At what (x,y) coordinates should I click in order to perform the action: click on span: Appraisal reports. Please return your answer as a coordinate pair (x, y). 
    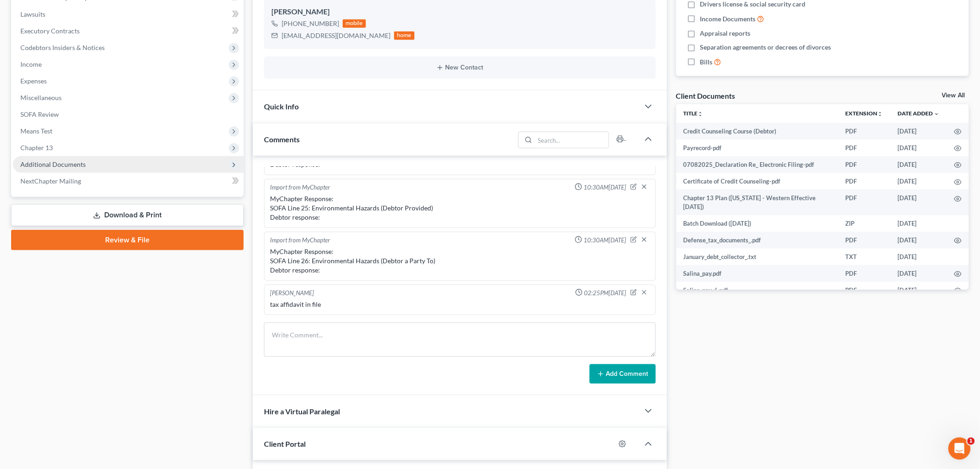
    Looking at the image, I should click on (725, 34).